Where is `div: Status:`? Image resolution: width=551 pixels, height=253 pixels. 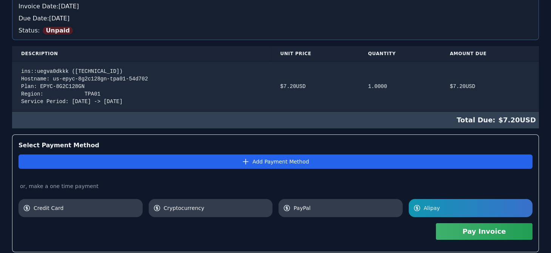 div: Status: is located at coordinates (276, 29).